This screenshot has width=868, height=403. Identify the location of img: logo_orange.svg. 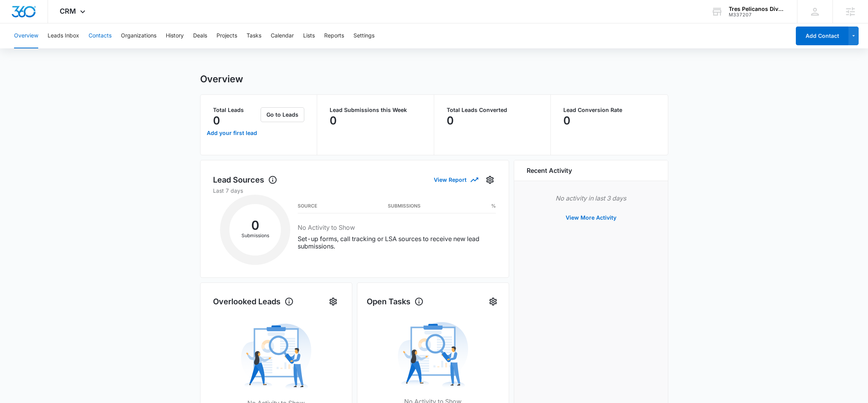
(16, 16).